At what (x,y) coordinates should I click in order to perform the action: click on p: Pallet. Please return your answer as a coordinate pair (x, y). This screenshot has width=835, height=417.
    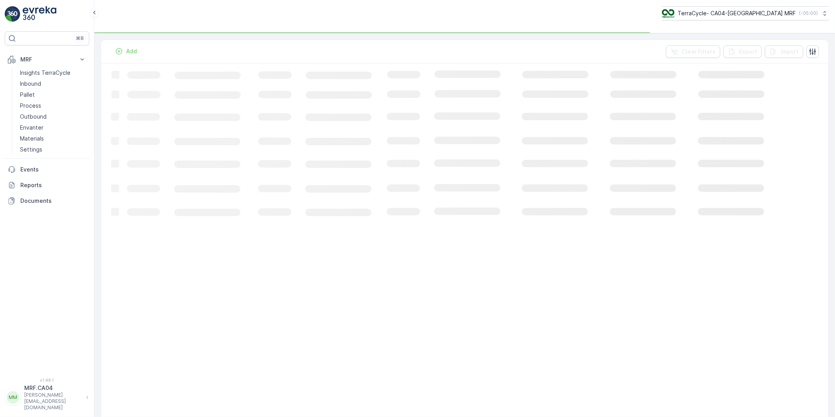
    Looking at the image, I should click on (27, 95).